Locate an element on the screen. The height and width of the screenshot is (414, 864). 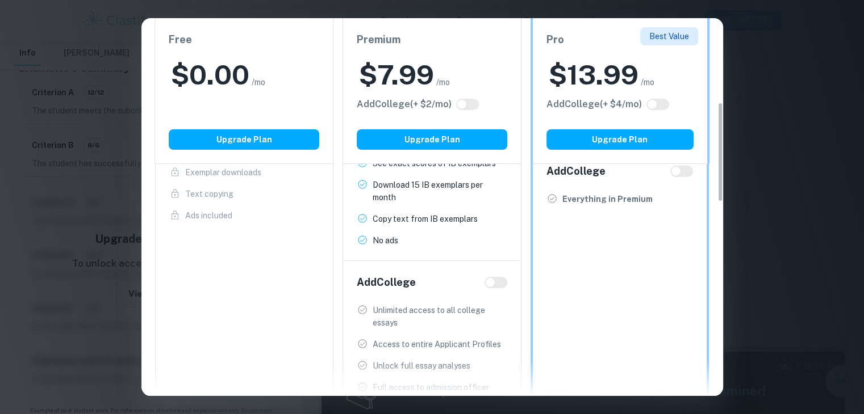
p: Exemplar downloads is located at coordinates (223, 173).